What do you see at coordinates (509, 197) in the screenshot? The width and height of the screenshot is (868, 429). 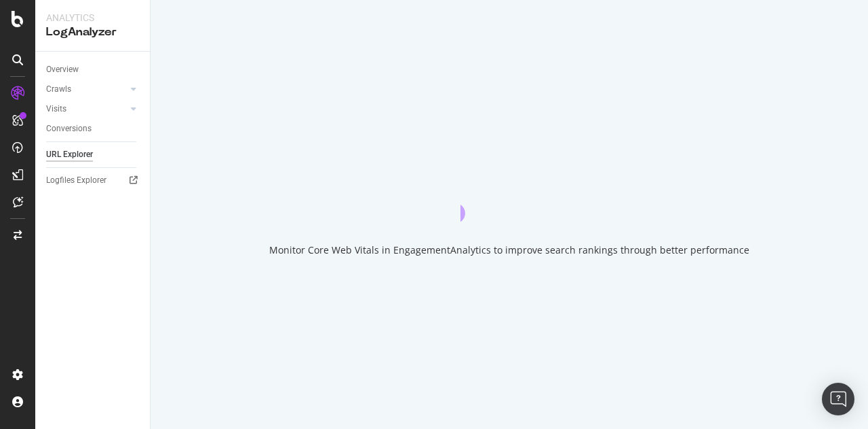 I see `div: animation` at bounding box center [509, 197].